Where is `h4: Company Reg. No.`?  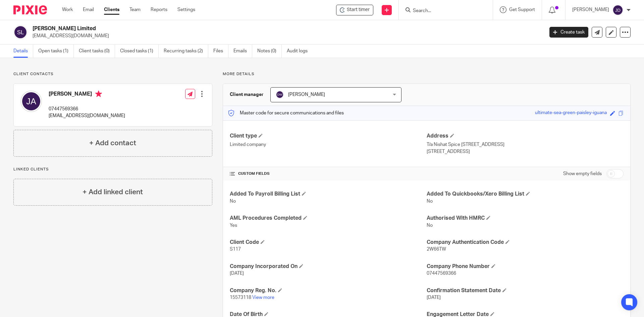 h4: Company Reg. No. is located at coordinates (328, 290).